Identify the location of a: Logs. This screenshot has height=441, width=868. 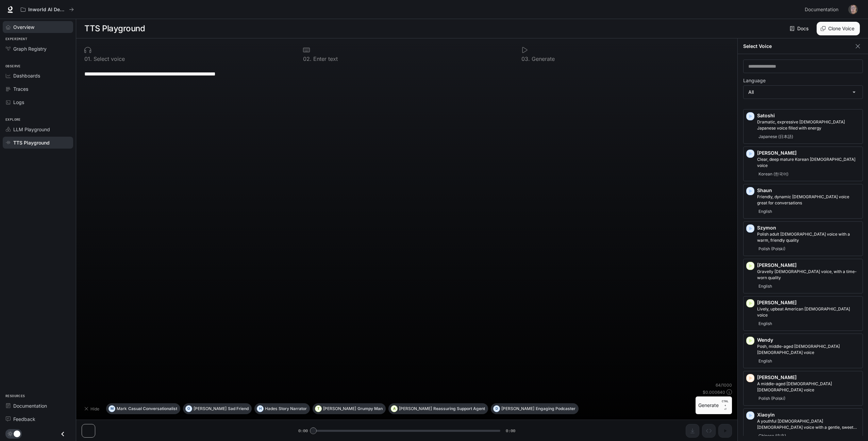
(38, 102).